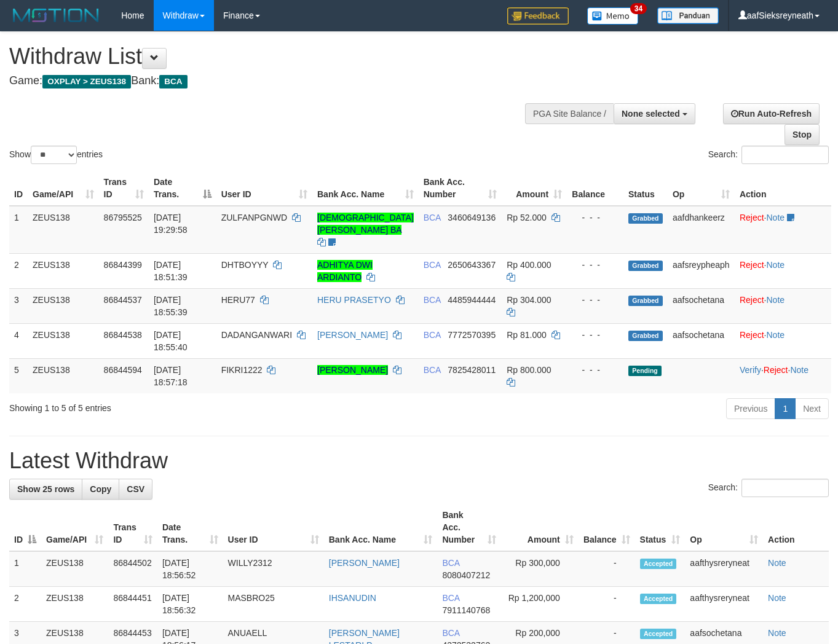 This screenshot has height=644, width=838. What do you see at coordinates (56, 15) in the screenshot?
I see `img: MOTION_logo.png` at bounding box center [56, 15].